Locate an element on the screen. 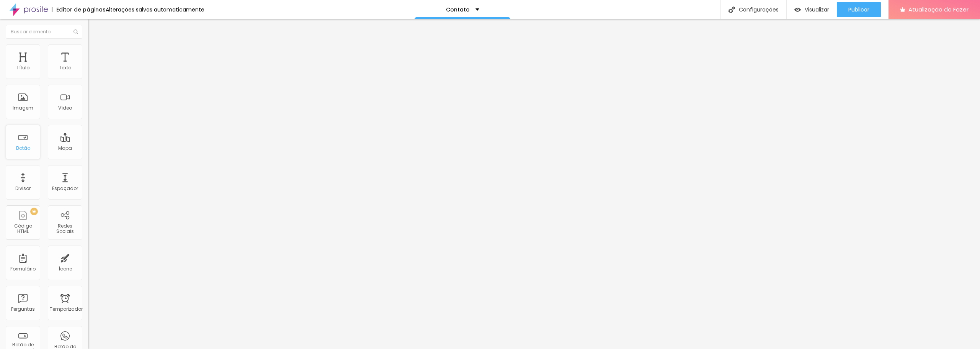 This screenshot has height=349, width=980. font: Redes Sociais is located at coordinates (65, 229).